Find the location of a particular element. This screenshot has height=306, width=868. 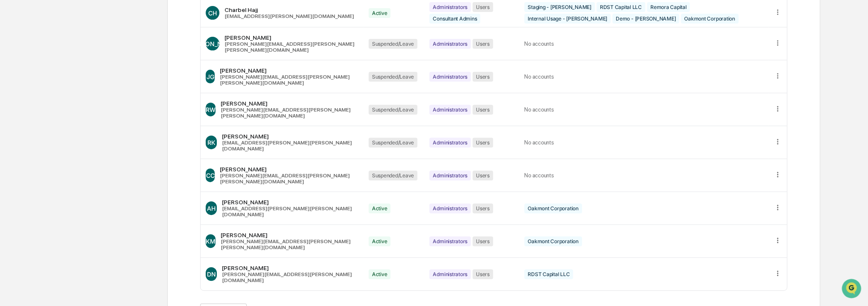

span: CH is located at coordinates (212, 13).